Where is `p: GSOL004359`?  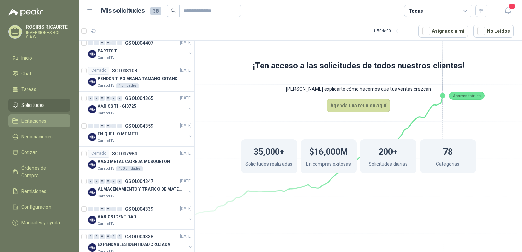 p: GSOL004359 is located at coordinates (139, 126).